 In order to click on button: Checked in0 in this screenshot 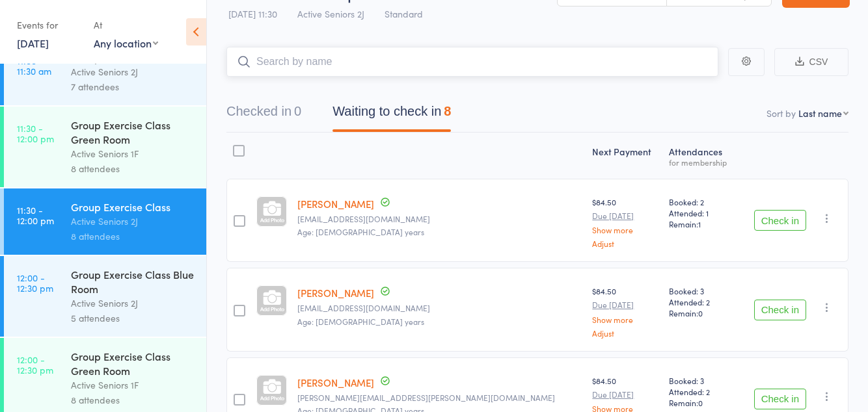, I will do `click(264, 114)`.